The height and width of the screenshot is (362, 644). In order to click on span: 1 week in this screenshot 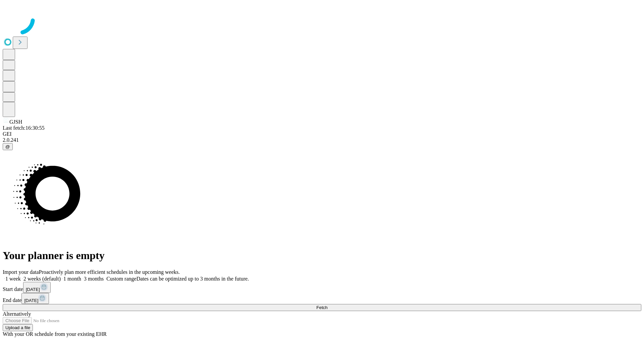, I will do `click(13, 279)`.